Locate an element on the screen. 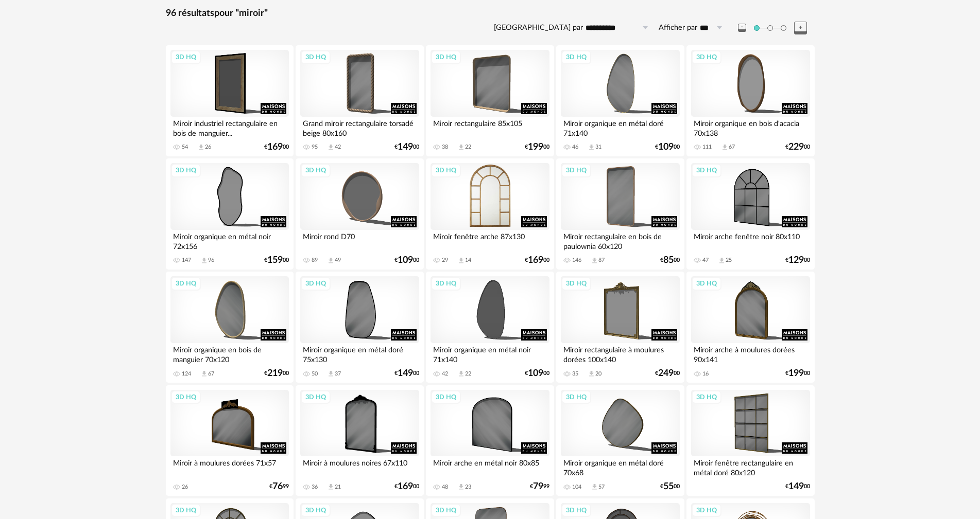 The height and width of the screenshot is (519, 980). span: 76 is located at coordinates (277, 487).